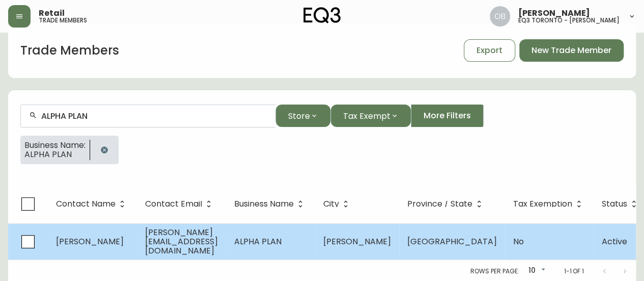 The height and width of the screenshot is (281, 644). I want to click on input: Search, so click(154, 116).